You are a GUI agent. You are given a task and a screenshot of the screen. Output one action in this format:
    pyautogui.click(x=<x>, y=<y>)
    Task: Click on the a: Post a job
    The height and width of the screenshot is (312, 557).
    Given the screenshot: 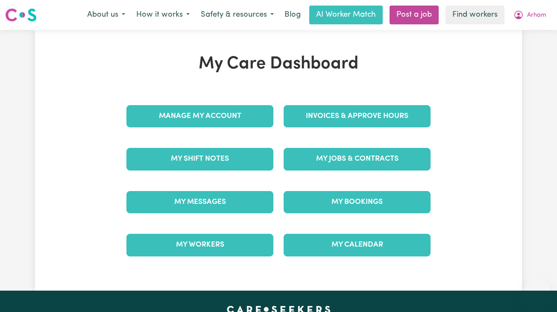 What is the action you would take?
    pyautogui.click(x=414, y=15)
    